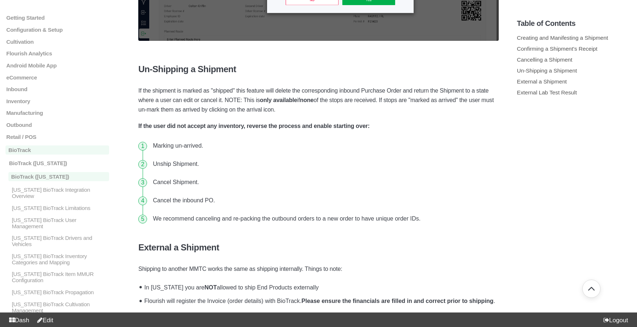 The image size is (637, 327). Describe the element at coordinates (57, 125) in the screenshot. I see `a: Outbound` at that location.